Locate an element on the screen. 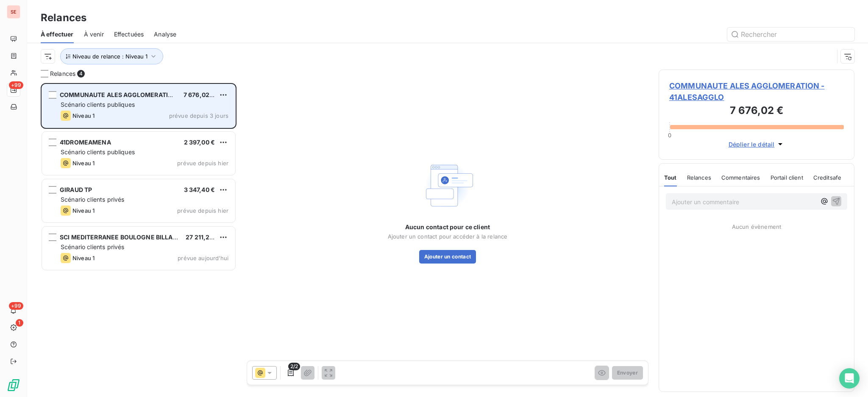  span: GIRAUD TP is located at coordinates (76, 189).